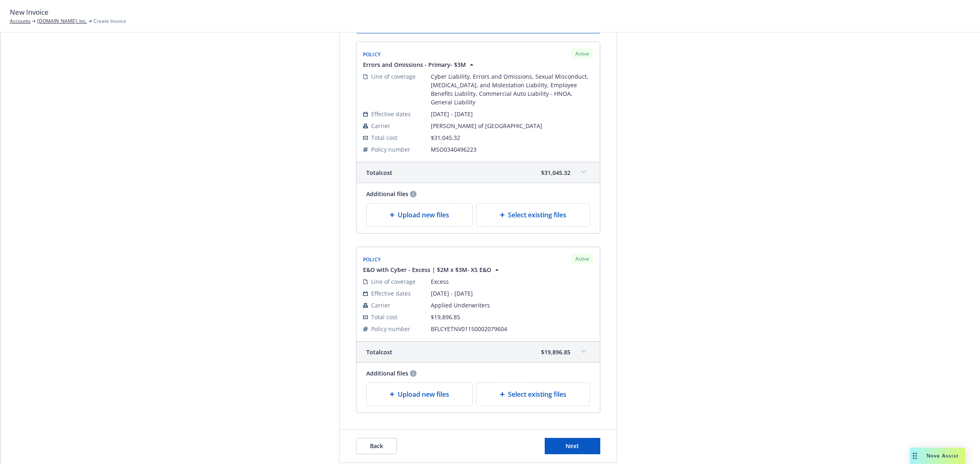 This screenshot has height=464, width=980. What do you see at coordinates (432, 269) in the screenshot?
I see `button: E&O with Cyber - Excess | $2M x $3M- XS E&O` at bounding box center [432, 269].